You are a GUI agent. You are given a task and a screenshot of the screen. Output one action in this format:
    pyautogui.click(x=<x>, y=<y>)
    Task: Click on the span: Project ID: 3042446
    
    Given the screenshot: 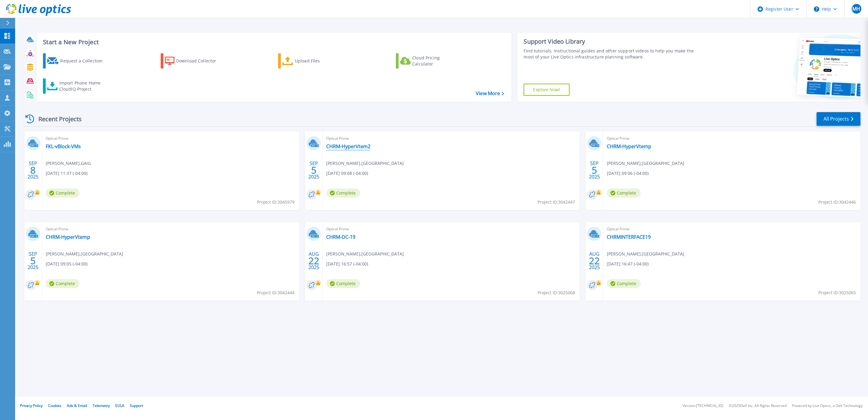 What is the action you would take?
    pyautogui.click(x=838, y=202)
    